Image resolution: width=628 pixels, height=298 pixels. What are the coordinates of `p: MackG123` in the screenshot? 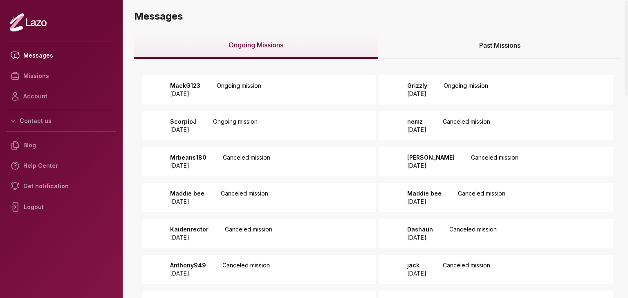 It's located at (185, 86).